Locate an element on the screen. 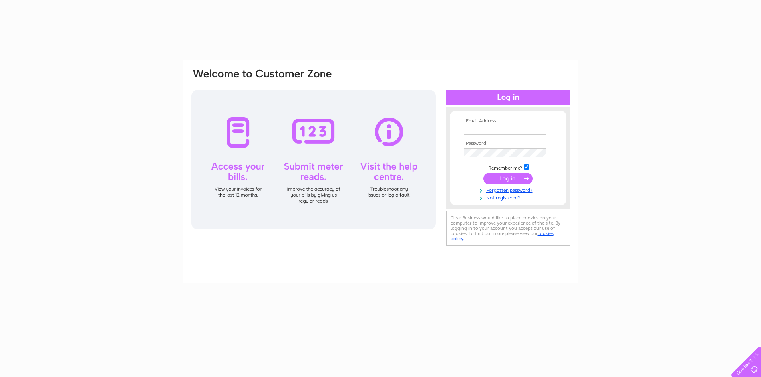 Image resolution: width=761 pixels, height=377 pixels. th: Password: is located at coordinates (508, 144).